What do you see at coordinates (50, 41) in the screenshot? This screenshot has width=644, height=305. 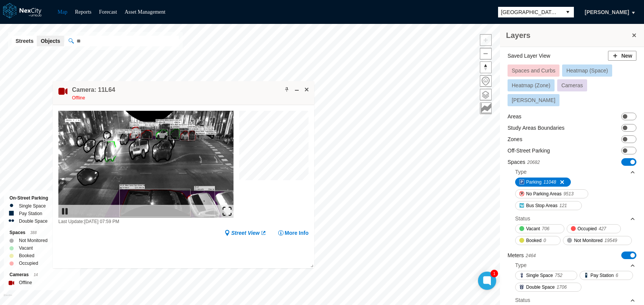 I see `span: Objects` at bounding box center [50, 41].